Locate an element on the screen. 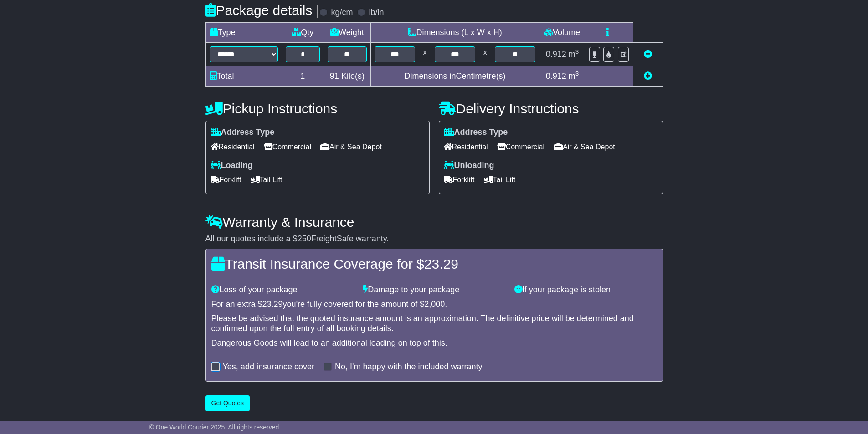  div: Loss of your package is located at coordinates (283, 290).